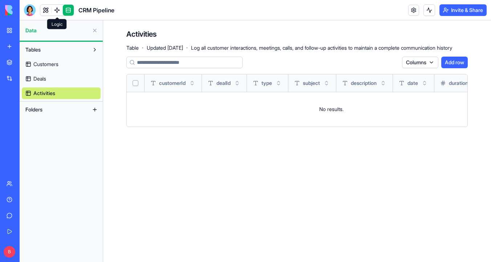 The height and width of the screenshot is (262, 491). What do you see at coordinates (322, 48) in the screenshot?
I see `span: Log all customer interactions, meetings, calls, and follow-up activities to maintain a complete c...` at bounding box center [322, 48].